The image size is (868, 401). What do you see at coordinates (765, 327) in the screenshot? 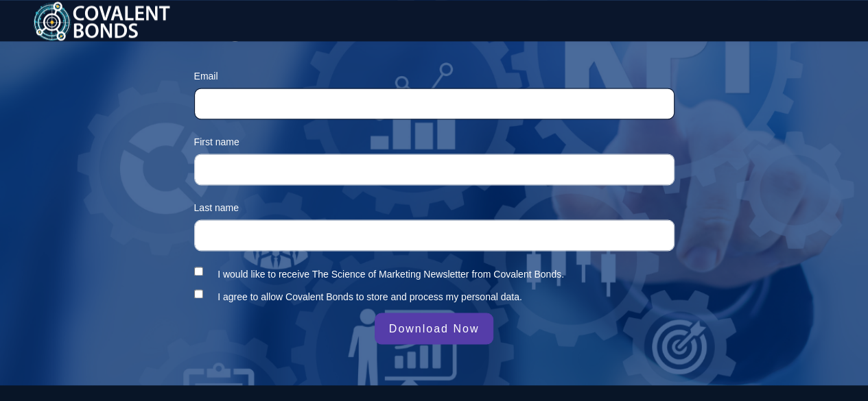
I see `div: Chat Widget` at bounding box center [765, 327].